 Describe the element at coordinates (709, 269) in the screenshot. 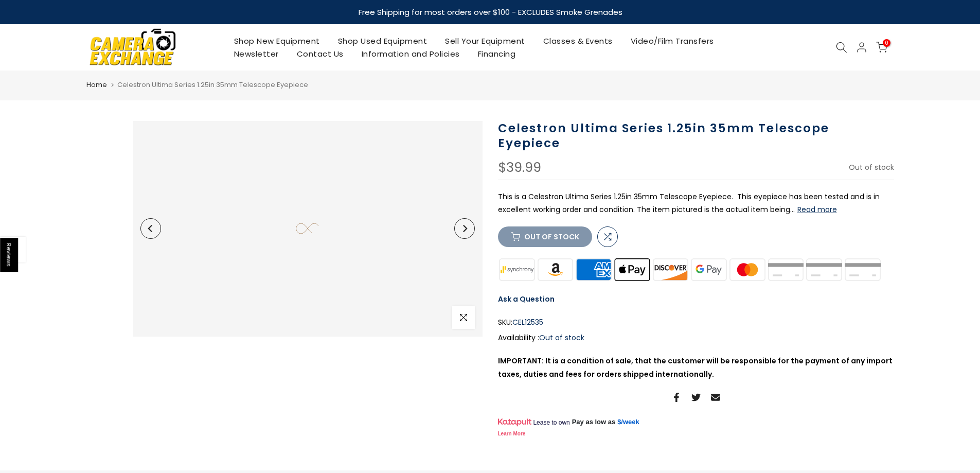

I see `img: google pay` at that location.